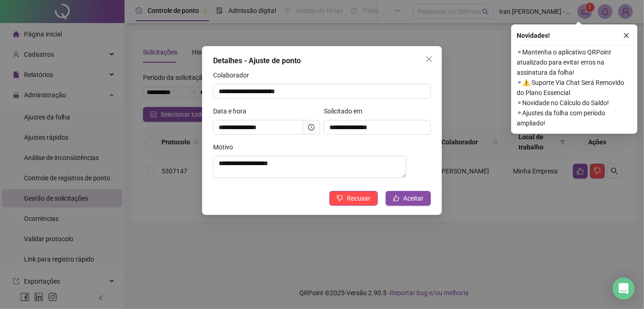 This screenshot has height=309, width=644. I want to click on span: ⚬ ⚠️ Suporte Via Chat Será Removido do Plano Essencial, so click(575, 88).